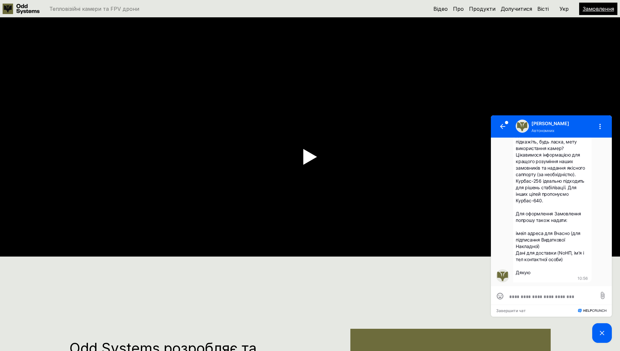 This screenshot has width=620, height=351. What do you see at coordinates (13, 13) in the screenshot?
I see `button: 2` at bounding box center [13, 13].